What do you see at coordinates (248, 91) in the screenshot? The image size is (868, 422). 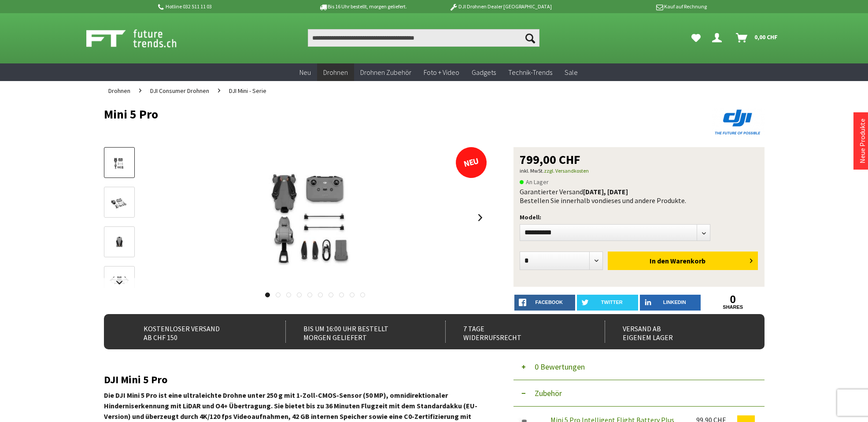 I see `span: DJI Mini - Serie` at bounding box center [248, 91].